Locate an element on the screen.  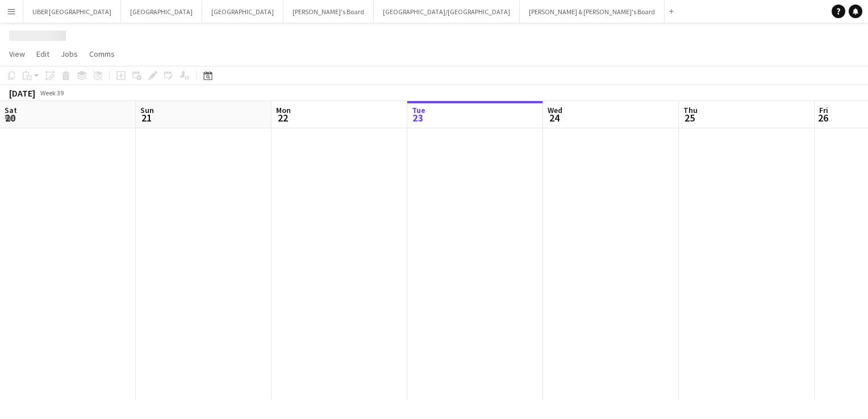
span: Sun is located at coordinates (147, 110).